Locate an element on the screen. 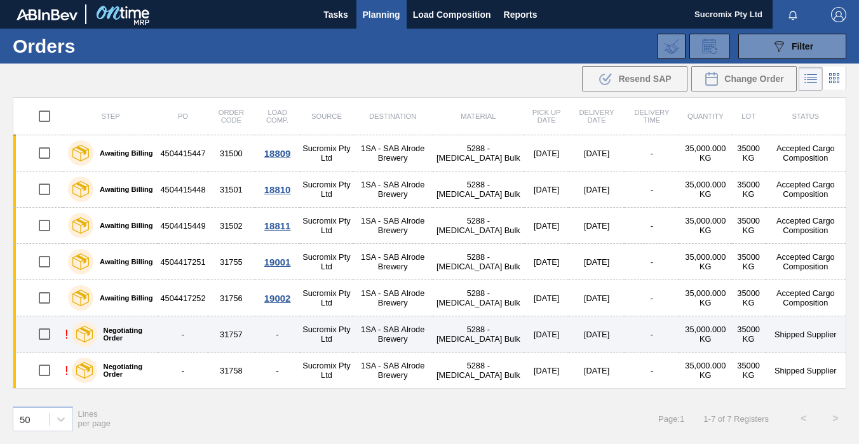 This screenshot has width=859, height=444. span: Load Composition is located at coordinates (452, 15).